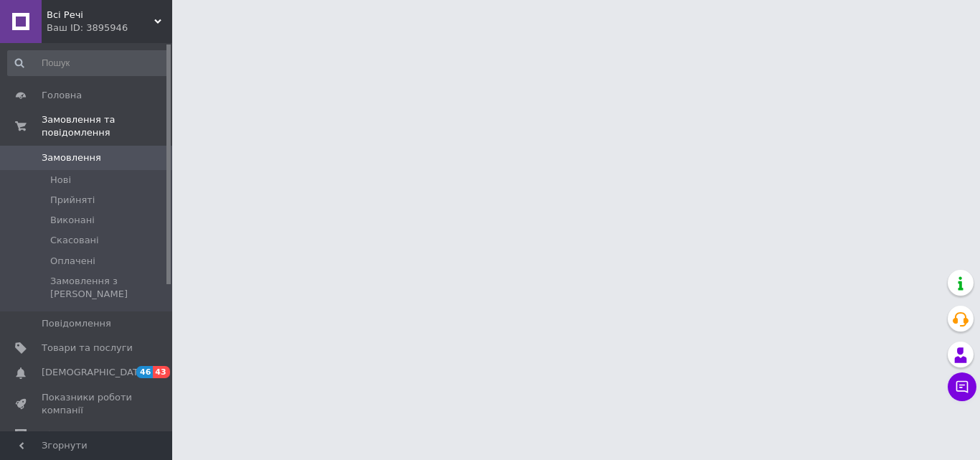  I want to click on span: Замовлення та повідомлення, so click(107, 127).